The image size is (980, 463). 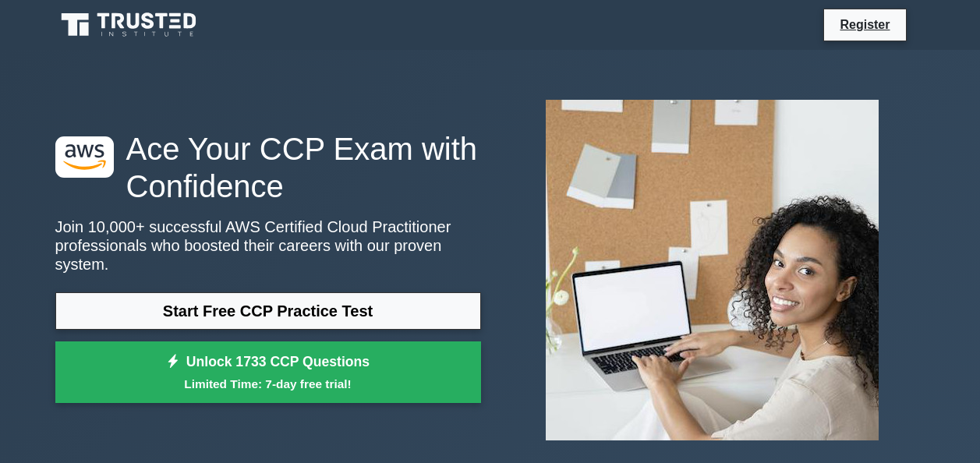 What do you see at coordinates (268, 246) in the screenshot?
I see `p: Join 10,000+ successful AWS Certified Cloud Practitioner professionals who boosted their careers ...` at bounding box center [268, 246].